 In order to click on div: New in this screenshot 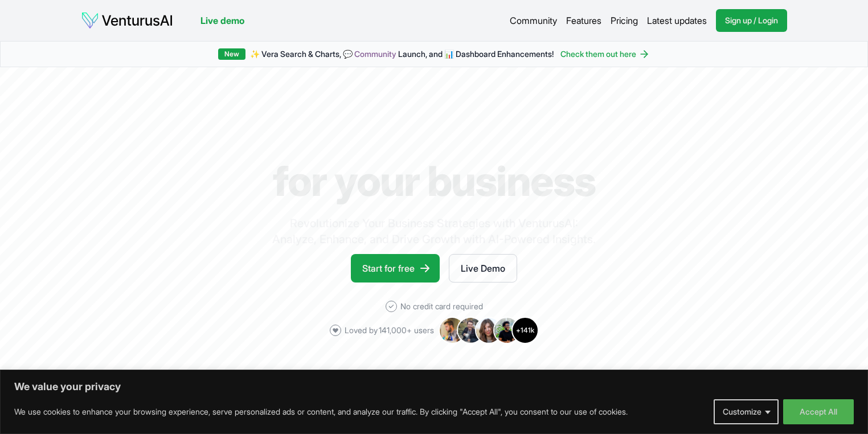, I will do `click(232, 54)`.